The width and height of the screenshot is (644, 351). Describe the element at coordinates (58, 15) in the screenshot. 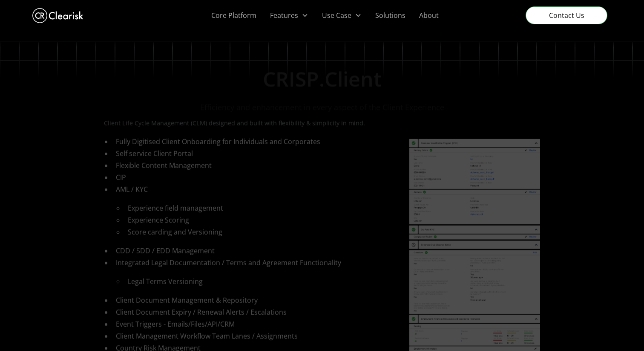

I see `a: home` at that location.